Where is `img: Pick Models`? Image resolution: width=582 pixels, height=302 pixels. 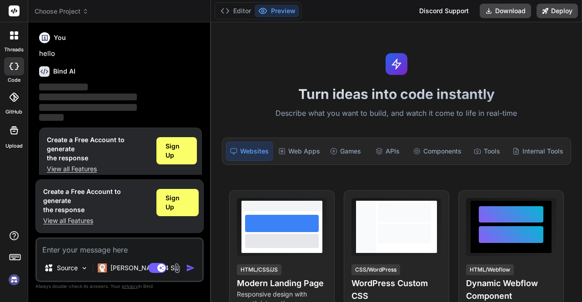 img: Pick Models is located at coordinates (84, 268).